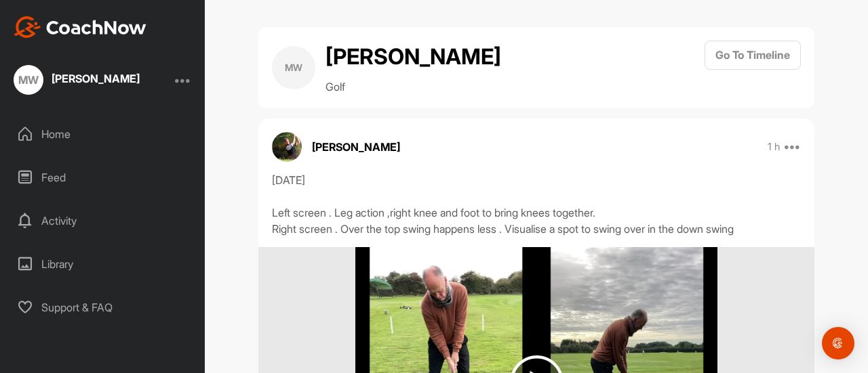  Describe the element at coordinates (838, 344) in the screenshot. I see `div: Open Intercom Messenger` at that location.